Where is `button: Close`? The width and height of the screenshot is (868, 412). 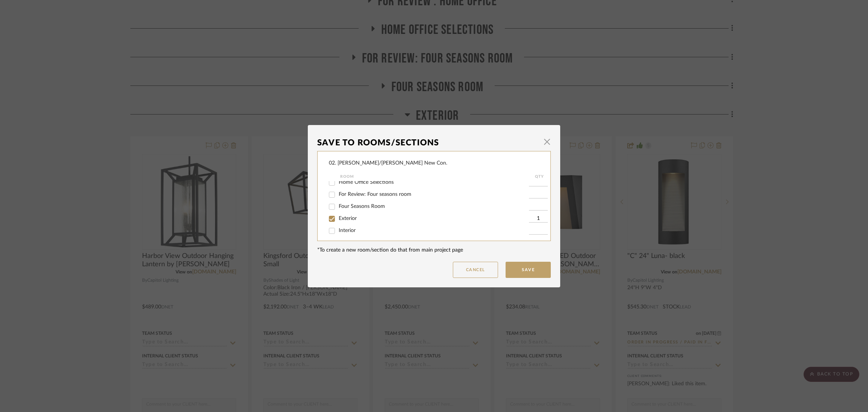
button: Close is located at coordinates (547, 142).